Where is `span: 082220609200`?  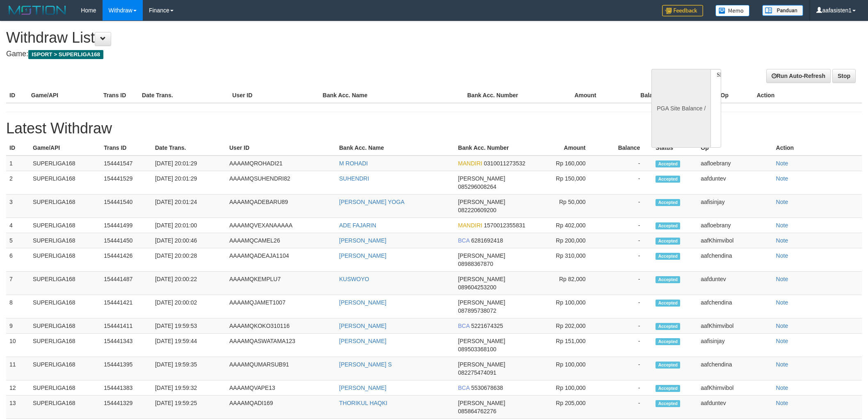 span: 082220609200 is located at coordinates (477, 210).